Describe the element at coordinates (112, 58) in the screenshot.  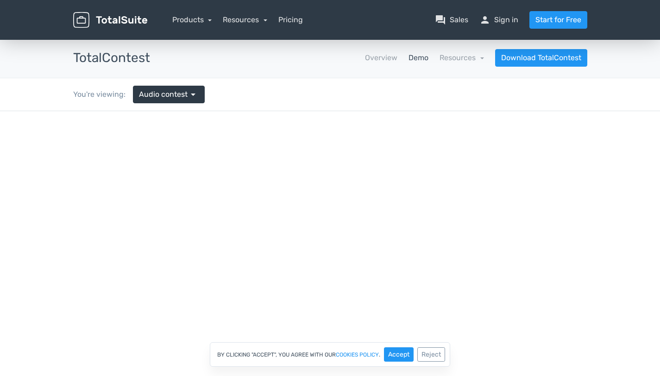
I see `h3: TotalContest` at that location.